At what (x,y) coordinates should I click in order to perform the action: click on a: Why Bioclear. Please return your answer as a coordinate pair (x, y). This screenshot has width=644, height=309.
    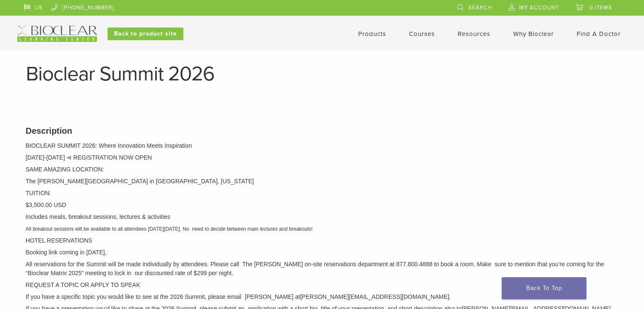
    Looking at the image, I should click on (533, 34).